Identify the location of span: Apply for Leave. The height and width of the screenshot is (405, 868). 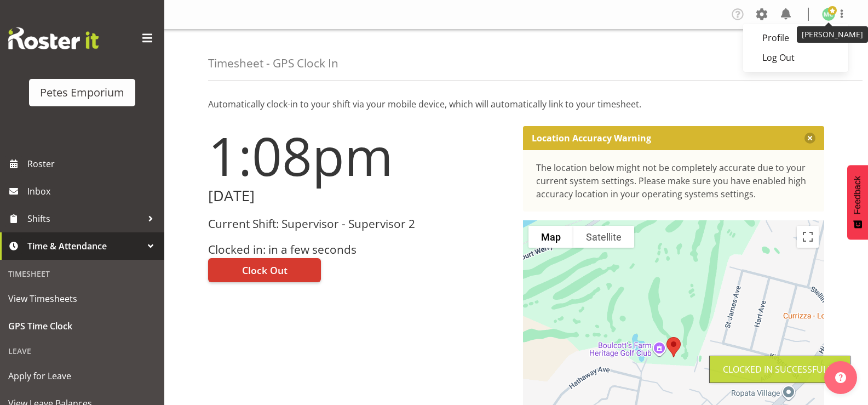
(83, 376).